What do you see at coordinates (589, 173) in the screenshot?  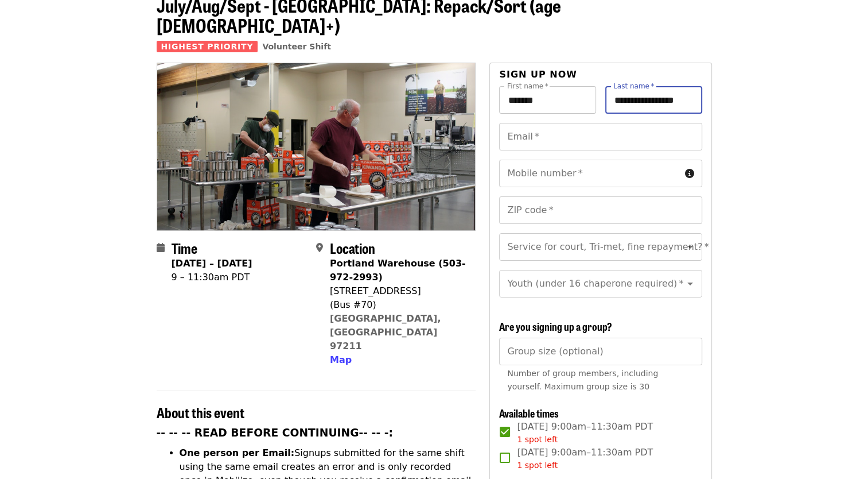 I see `input: Mobile number` at bounding box center [589, 173].